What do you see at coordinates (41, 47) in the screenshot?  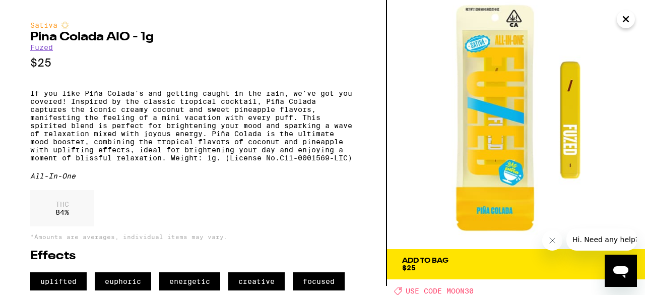 I see `a: Fuzed` at bounding box center [41, 47].